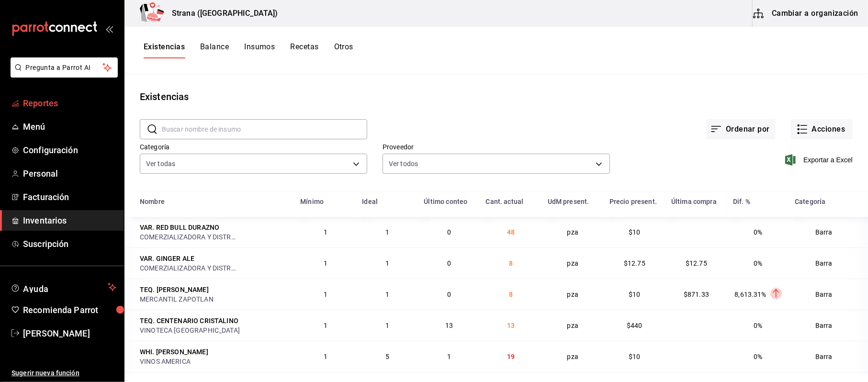 The image size is (868, 382). I want to click on div: Mínimo, so click(311, 201).